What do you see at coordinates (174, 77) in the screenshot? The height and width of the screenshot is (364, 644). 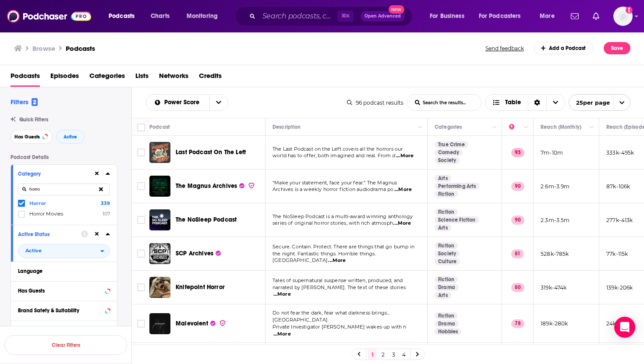 I see `a: Networks` at bounding box center [174, 77].